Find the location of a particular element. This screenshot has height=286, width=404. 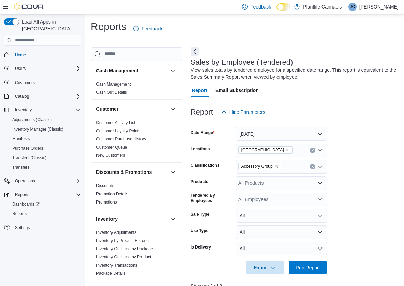

h3: Report is located at coordinates (202, 112).